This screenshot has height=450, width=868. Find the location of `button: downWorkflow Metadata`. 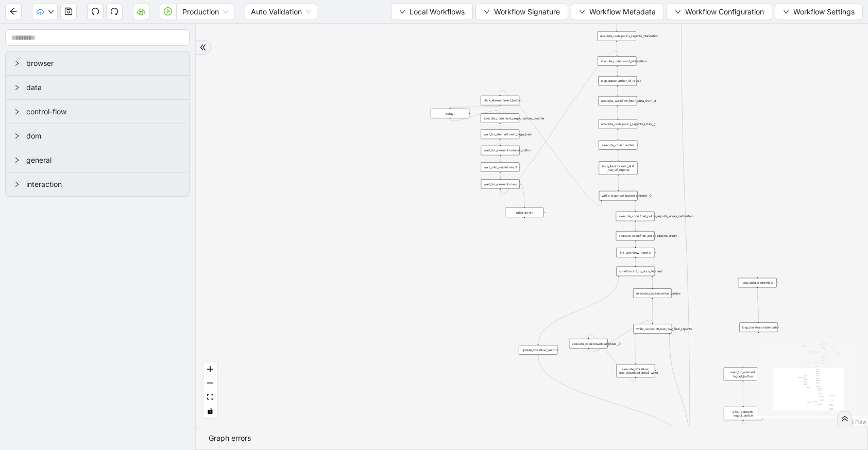

button: downWorkflow Metadata is located at coordinates (617, 11).